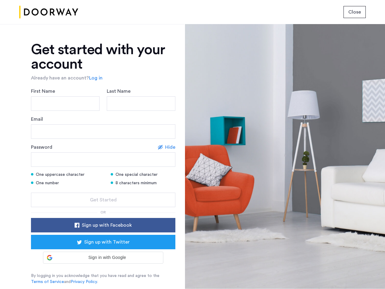 Image resolution: width=385 pixels, height=289 pixels. I want to click on div: One number, so click(67, 183).